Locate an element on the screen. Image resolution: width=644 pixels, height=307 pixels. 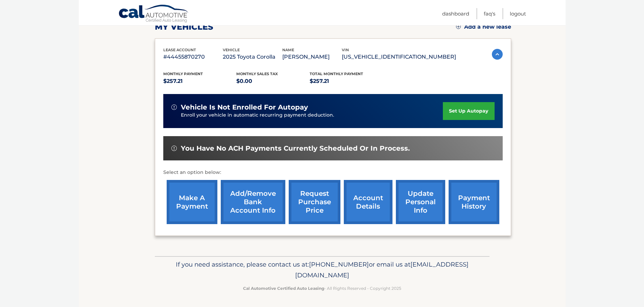
a: payment history is located at coordinates (474, 202).